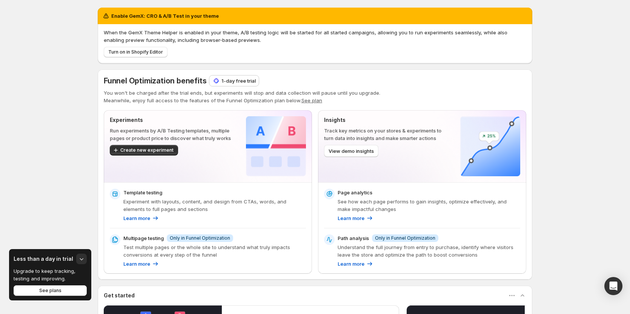 Image resolution: width=630 pixels, height=314 pixels. I want to click on button: Create new experiment, so click(144, 150).